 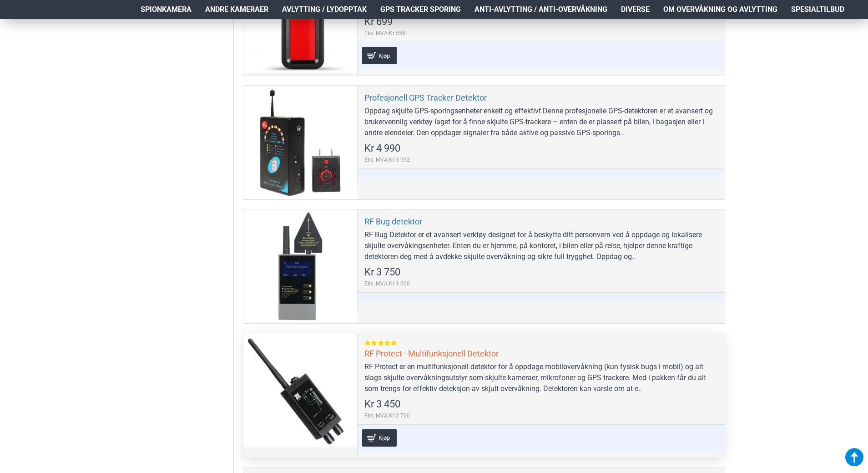 I want to click on span: Kr 3 750, so click(x=382, y=272).